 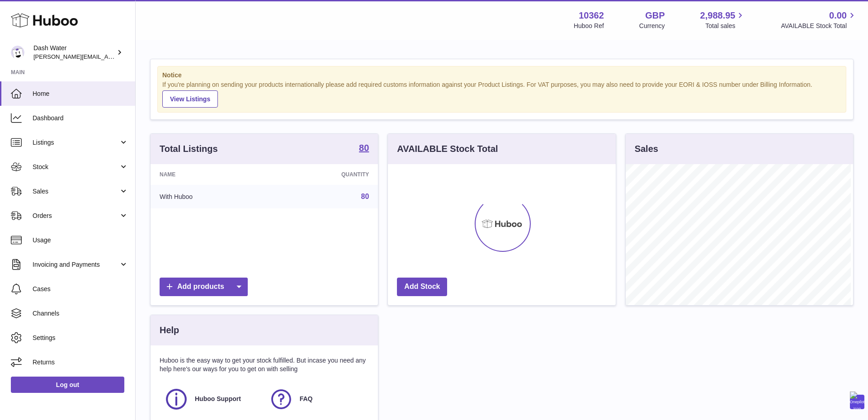 I want to click on a: FAQ, so click(x=317, y=399).